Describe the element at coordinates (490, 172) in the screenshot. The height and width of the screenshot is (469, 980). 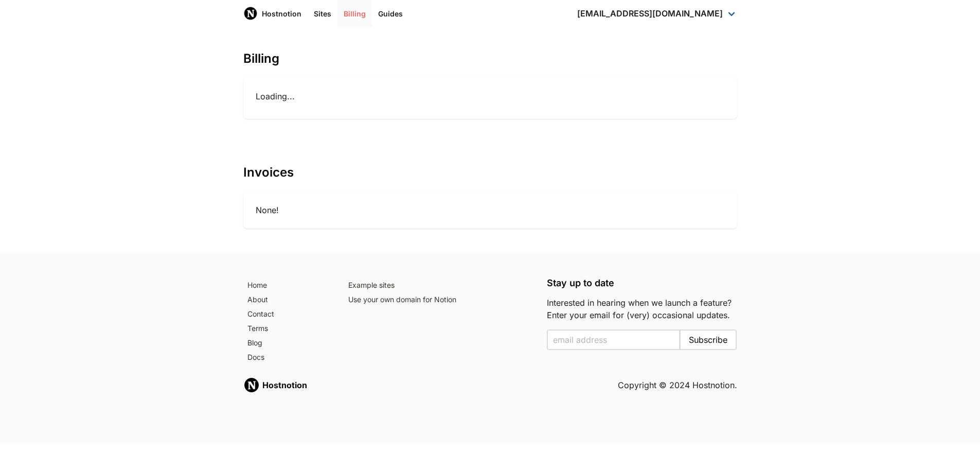
I see `h1: Invoices` at that location.